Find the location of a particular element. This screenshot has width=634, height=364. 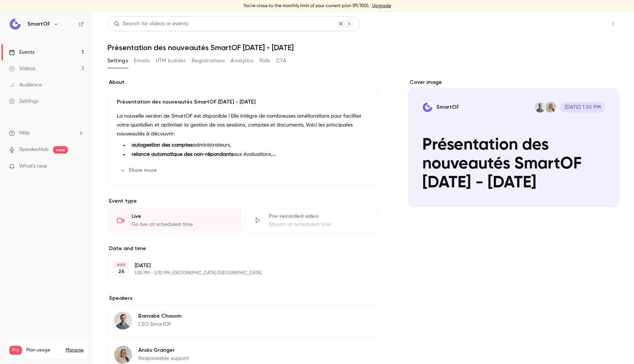

img: Barnabé Chauvin is located at coordinates (123, 320).